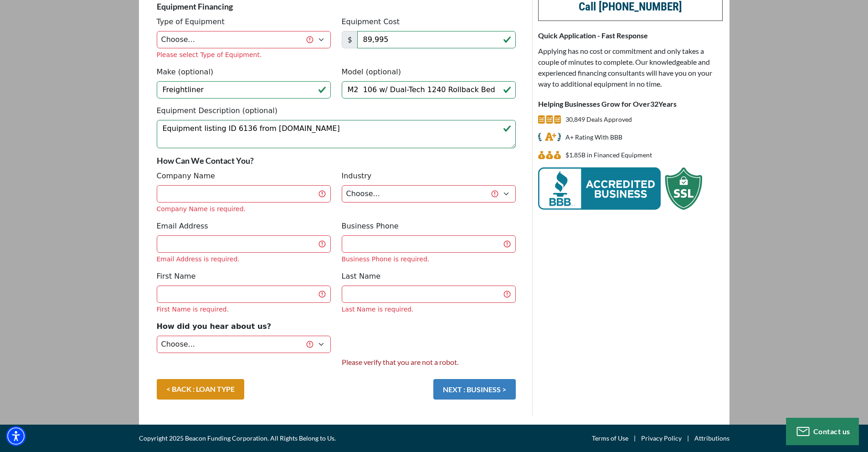 The image size is (868, 452). Describe the element at coordinates (200, 389) in the screenshot. I see `a: < BACK : LOAN TYPE` at that location.